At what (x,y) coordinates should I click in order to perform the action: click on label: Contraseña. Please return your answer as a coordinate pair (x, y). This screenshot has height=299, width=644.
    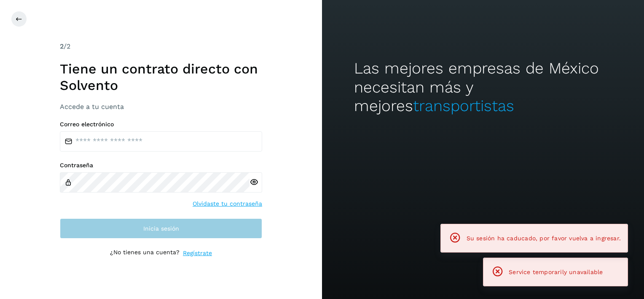
    Looking at the image, I should click on (161, 165).